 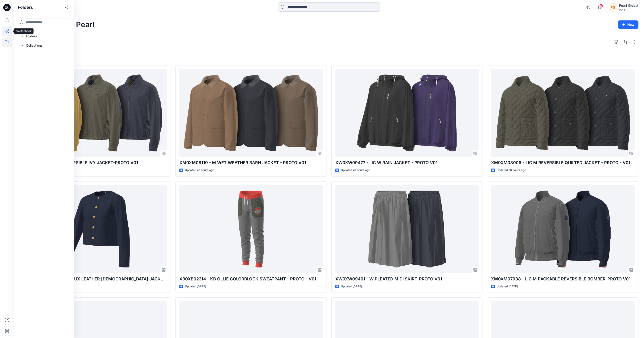 I want to click on a: XB0XB02314 - KB OLLIE COLORBLOCK SWEATPANT - PROTO - V01, so click(x=251, y=229).